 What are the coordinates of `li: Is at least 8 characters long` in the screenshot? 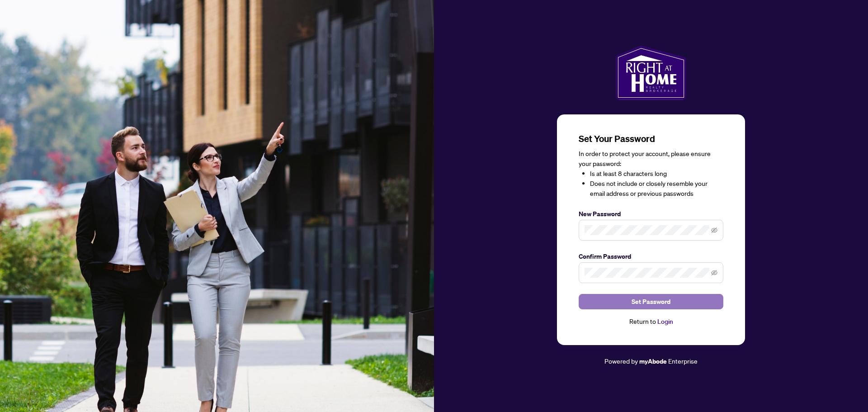 It's located at (656, 174).